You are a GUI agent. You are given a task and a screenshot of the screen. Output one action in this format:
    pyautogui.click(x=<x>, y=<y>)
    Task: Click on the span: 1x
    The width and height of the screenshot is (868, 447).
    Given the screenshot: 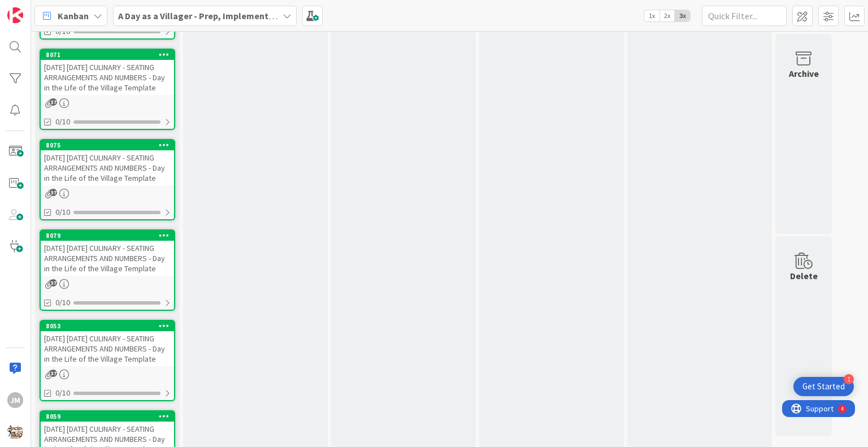 What is the action you would take?
    pyautogui.click(x=652, y=16)
    